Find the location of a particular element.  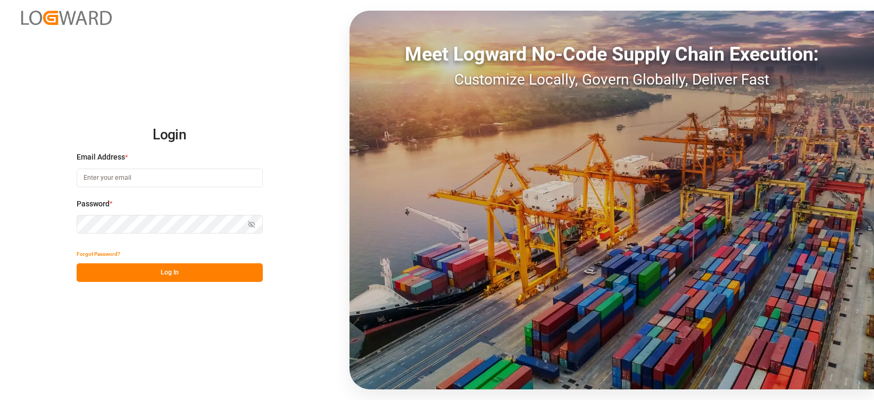

span: Password is located at coordinates (93, 204).